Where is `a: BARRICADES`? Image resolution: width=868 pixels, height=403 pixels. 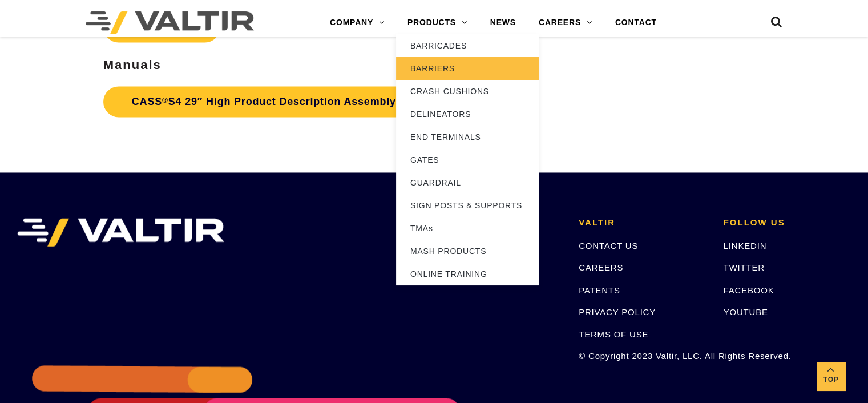 a: BARRICADES is located at coordinates (468, 46).